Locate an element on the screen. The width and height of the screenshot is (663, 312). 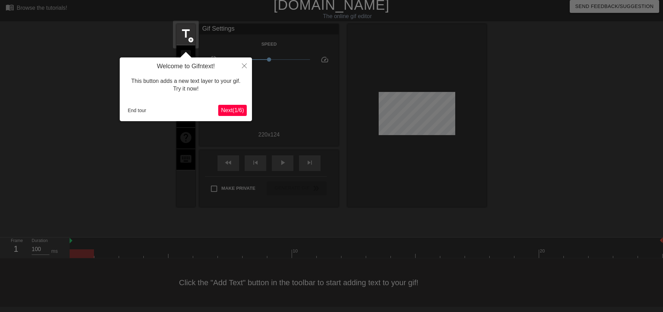
span: Next ( 1 / 6 ) is located at coordinates (232, 110).